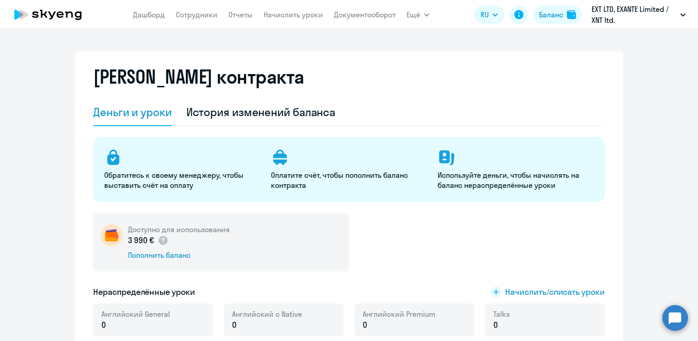 The height and width of the screenshot is (341, 698). I want to click on button: Балансbalance, so click(558, 15).